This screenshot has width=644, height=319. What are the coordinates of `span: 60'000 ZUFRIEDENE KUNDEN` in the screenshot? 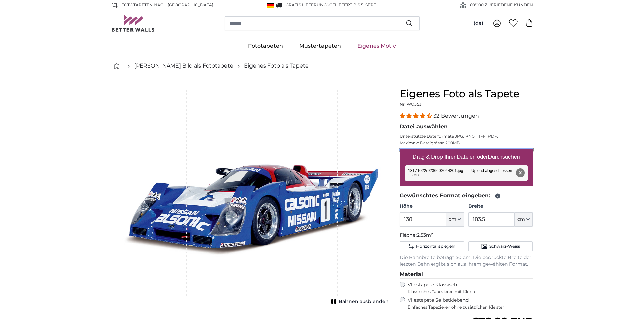 It's located at (501, 5).